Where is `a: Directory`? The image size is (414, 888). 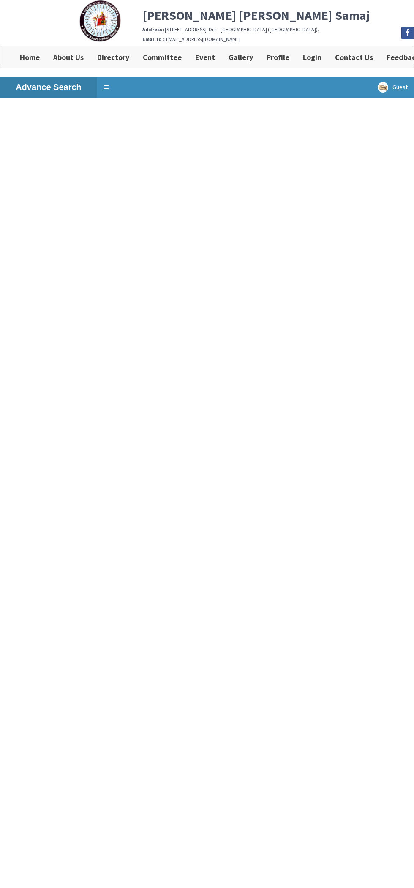 a: Directory is located at coordinates (113, 57).